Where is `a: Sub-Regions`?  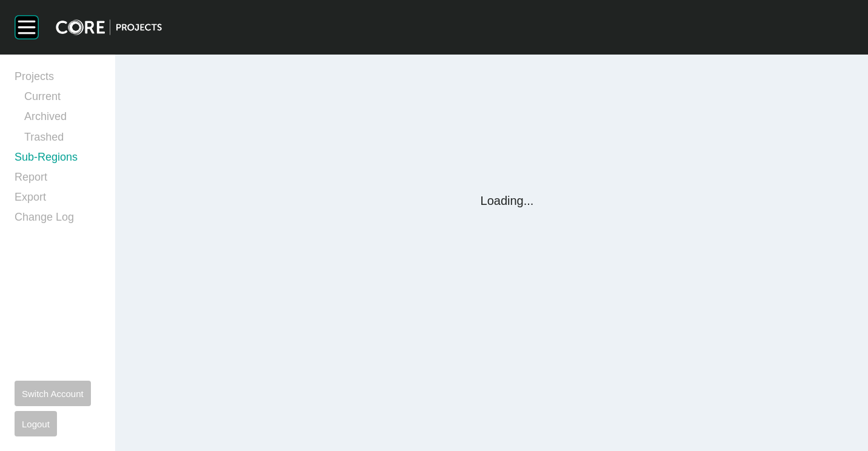
a: Sub-Regions is located at coordinates (57, 159).